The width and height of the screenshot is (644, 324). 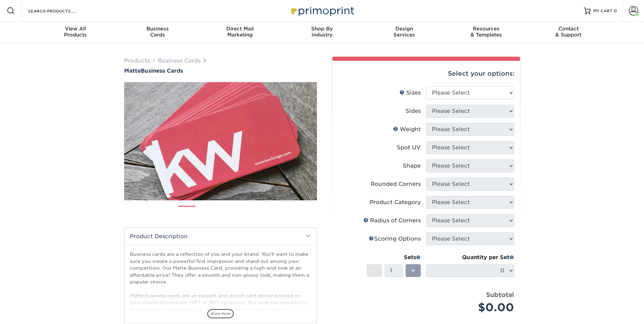 What do you see at coordinates (486, 29) in the screenshot?
I see `span: Resources` at bounding box center [486, 29].